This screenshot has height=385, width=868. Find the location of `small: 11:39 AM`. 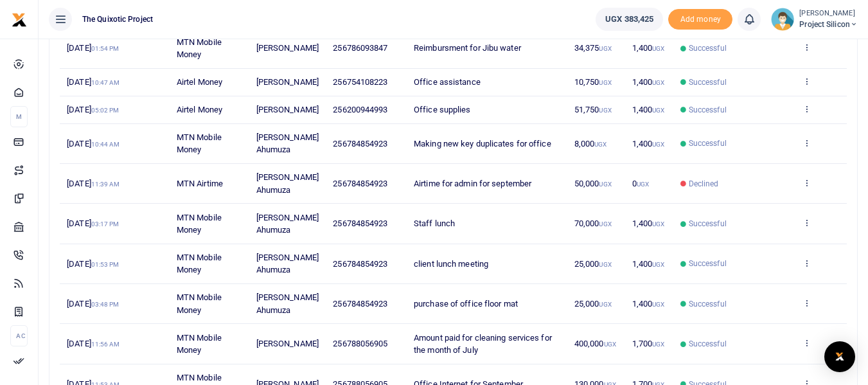

small: 11:39 AM is located at coordinates (106, 184).